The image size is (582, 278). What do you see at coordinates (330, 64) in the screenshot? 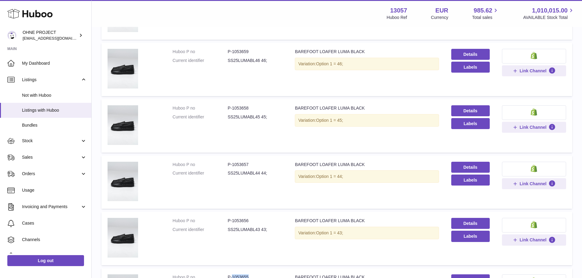
I see `span: Option 1 = 46;` at bounding box center [330, 64].